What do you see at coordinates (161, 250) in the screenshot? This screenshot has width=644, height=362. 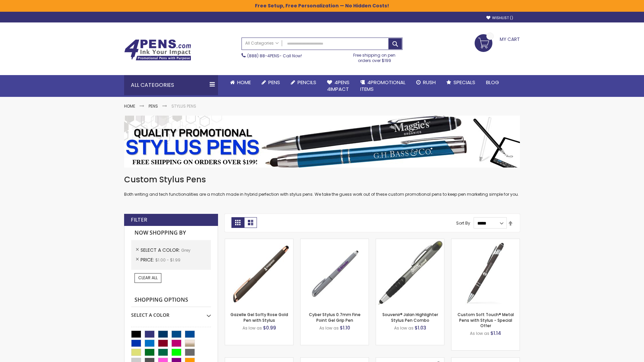 I see `span: Select A Color` at bounding box center [161, 250].